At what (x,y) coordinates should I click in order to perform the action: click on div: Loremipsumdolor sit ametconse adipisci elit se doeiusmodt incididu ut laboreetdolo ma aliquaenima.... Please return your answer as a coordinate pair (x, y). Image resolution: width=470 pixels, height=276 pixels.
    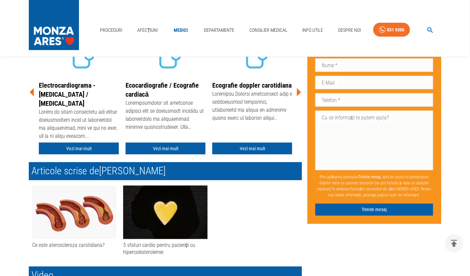
    Looking at the image, I should click on (165, 116).